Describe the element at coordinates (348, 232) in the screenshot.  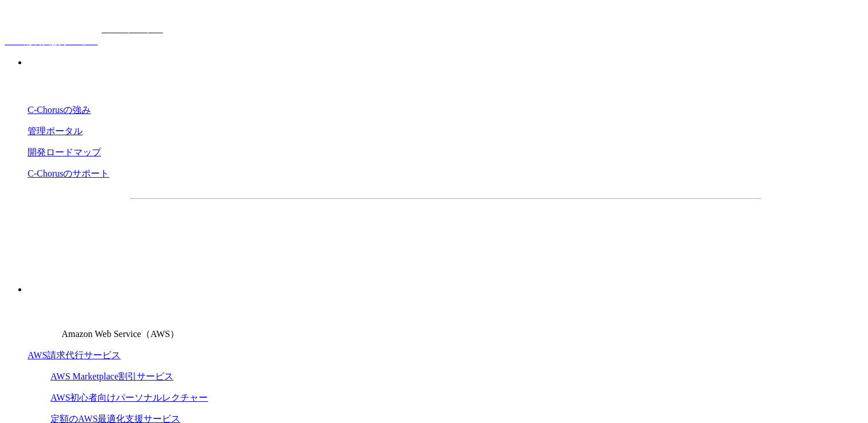
I see `a: 資料を請求する` at that location.